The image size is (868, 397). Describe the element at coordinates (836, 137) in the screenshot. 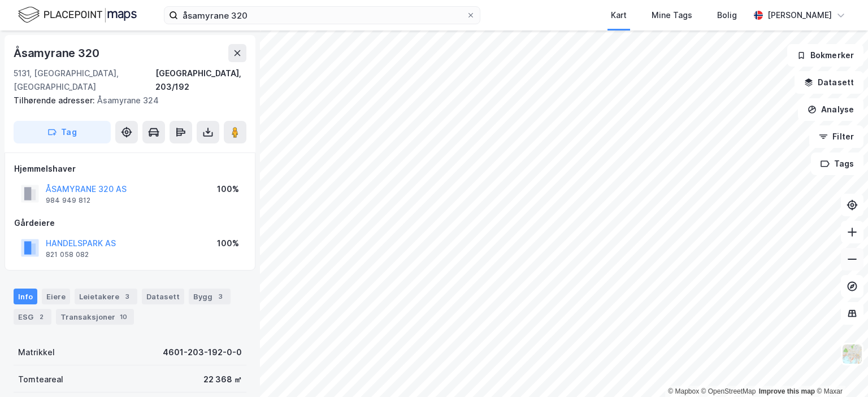

I see `button: Filter` at that location.